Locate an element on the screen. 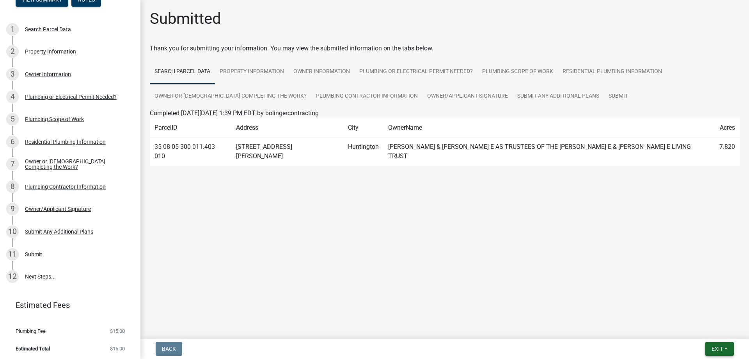  div: Submit is located at coordinates (34, 254).